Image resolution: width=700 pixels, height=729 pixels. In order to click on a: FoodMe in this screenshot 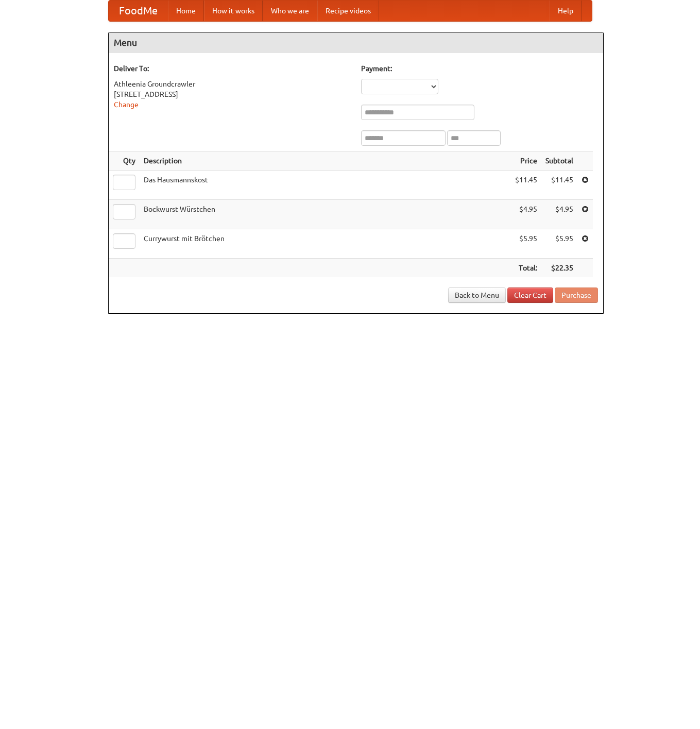, I will do `click(138, 11)`.